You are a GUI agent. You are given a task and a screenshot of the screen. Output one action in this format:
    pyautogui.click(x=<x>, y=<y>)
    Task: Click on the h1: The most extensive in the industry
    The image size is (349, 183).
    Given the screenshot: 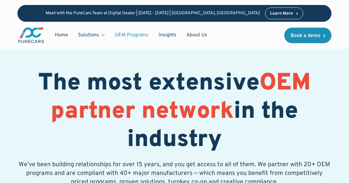 What is the action you would take?
    pyautogui.click(x=174, y=112)
    